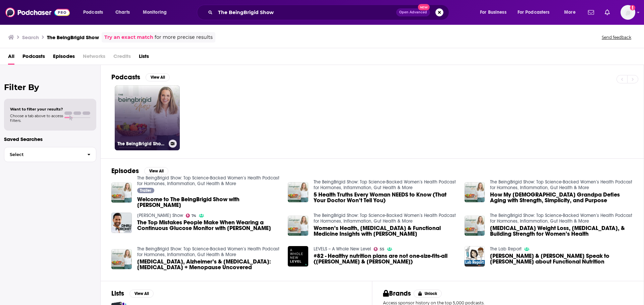  Describe the element at coordinates (43, 155) in the screenshot. I see `span: Select` at that location.